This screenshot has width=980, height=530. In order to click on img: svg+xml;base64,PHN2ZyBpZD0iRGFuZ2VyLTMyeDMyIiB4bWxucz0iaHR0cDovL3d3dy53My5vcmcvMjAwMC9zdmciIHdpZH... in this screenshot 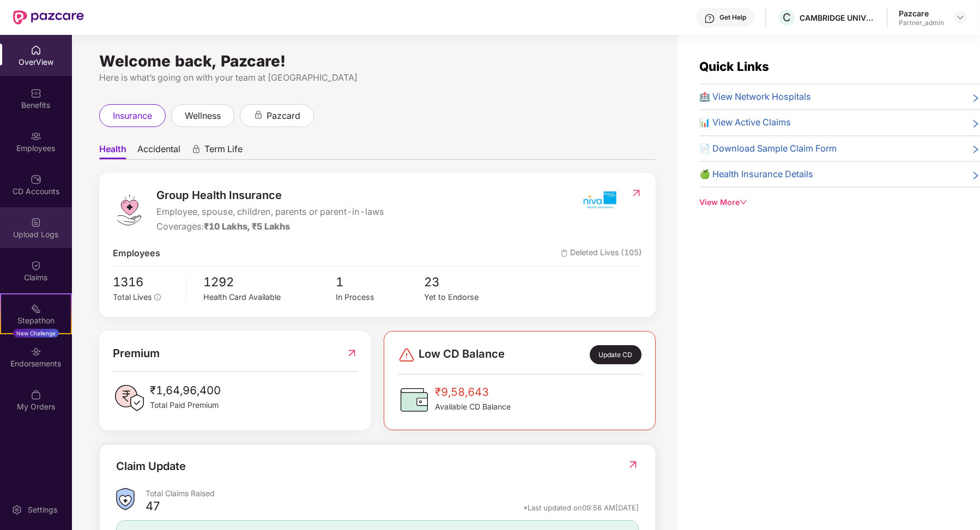, I will do `click(406, 355)`.